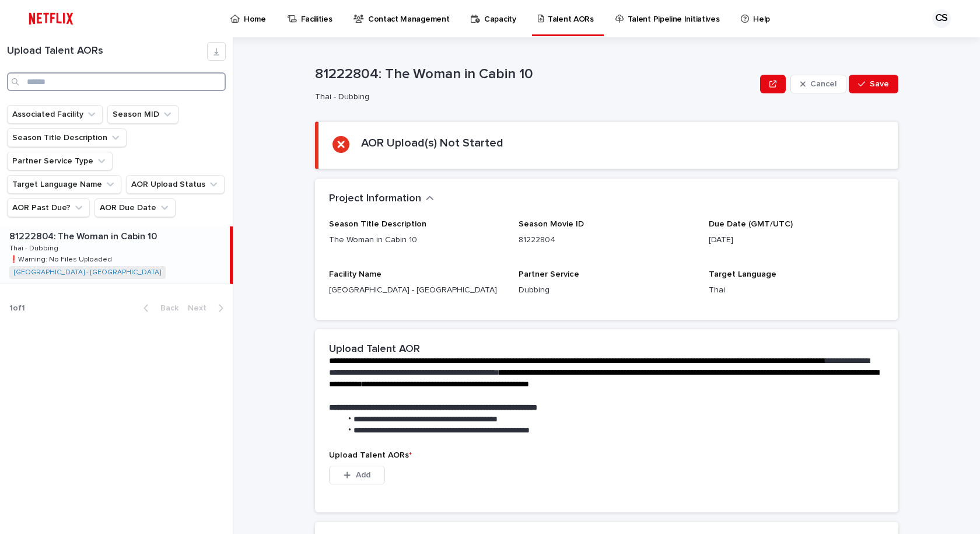 The width and height of the screenshot is (980, 534). I want to click on span: Next, so click(200, 308).